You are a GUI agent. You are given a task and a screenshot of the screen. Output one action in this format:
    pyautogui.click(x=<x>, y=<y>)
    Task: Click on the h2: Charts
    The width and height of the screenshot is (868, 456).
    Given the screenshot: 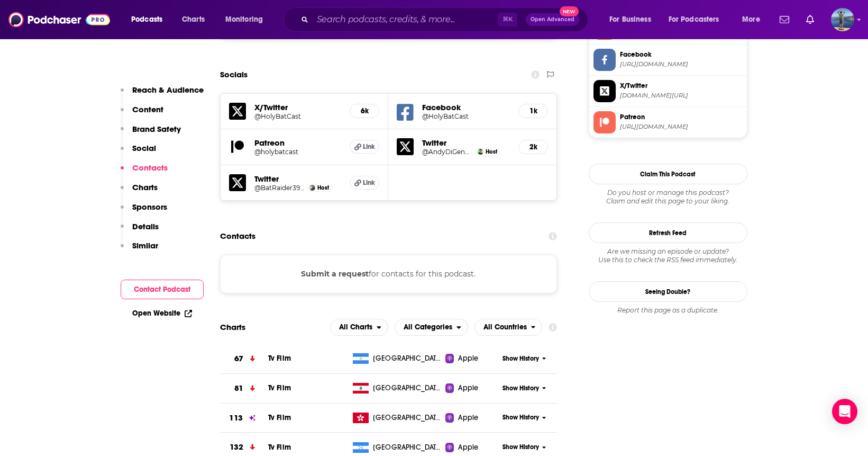 What is the action you would take?
    pyautogui.click(x=233, y=327)
    